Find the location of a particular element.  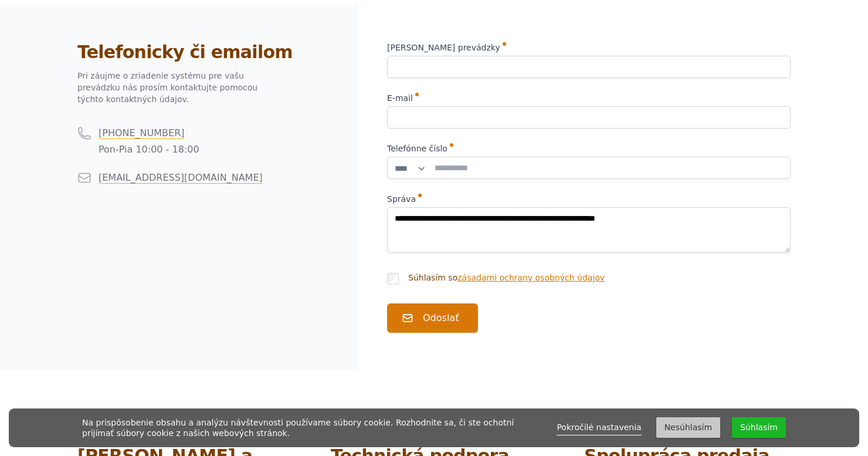

label: Správa is located at coordinates (589, 199).